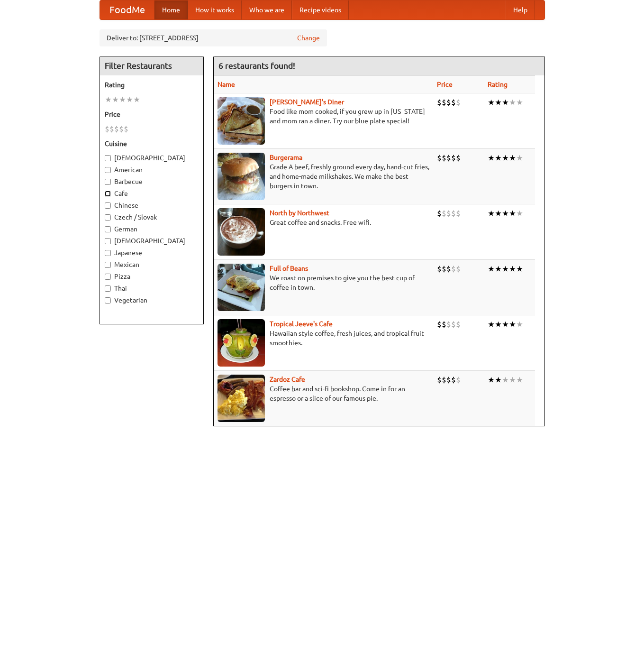 This screenshot has height=671, width=644. I want to click on label: Cafe, so click(151, 194).